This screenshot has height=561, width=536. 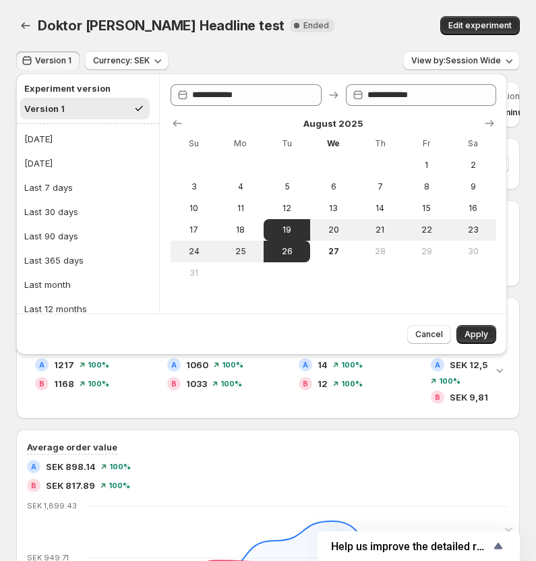 What do you see at coordinates (240, 144) in the screenshot?
I see `span: Mo` at bounding box center [240, 144].